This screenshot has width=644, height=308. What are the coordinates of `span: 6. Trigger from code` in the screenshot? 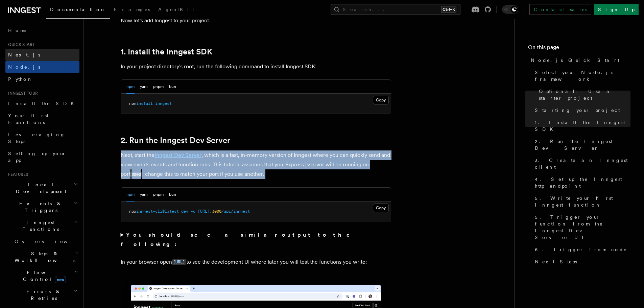 It's located at (581, 249).